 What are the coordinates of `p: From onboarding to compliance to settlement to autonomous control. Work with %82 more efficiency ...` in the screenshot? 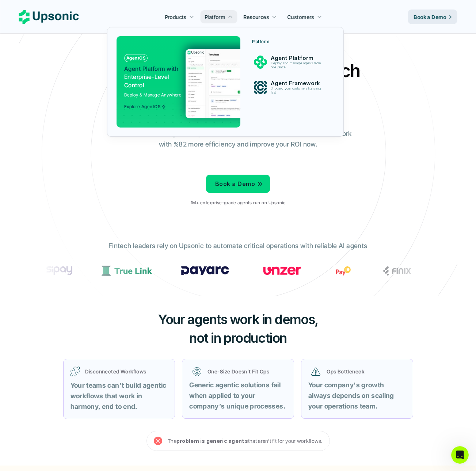 It's located at (238, 140).